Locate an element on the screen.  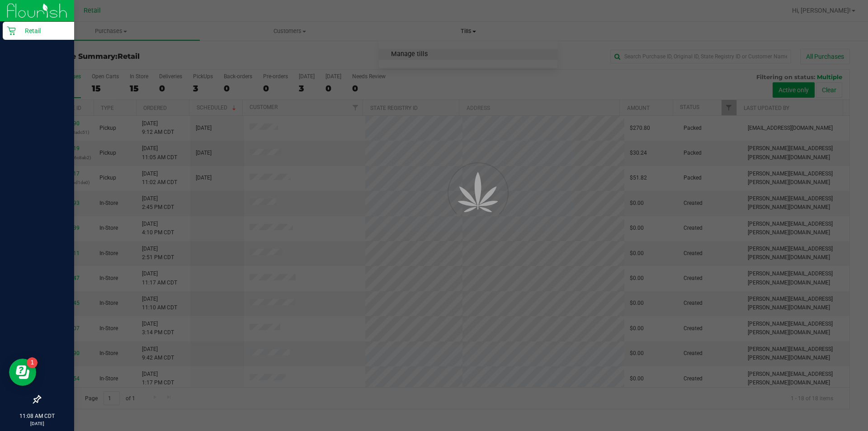
span: 1 is located at coordinates (5, 5).